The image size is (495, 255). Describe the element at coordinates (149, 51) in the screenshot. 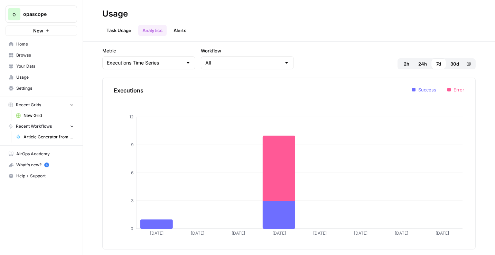

I see `label: Metric` at that location.